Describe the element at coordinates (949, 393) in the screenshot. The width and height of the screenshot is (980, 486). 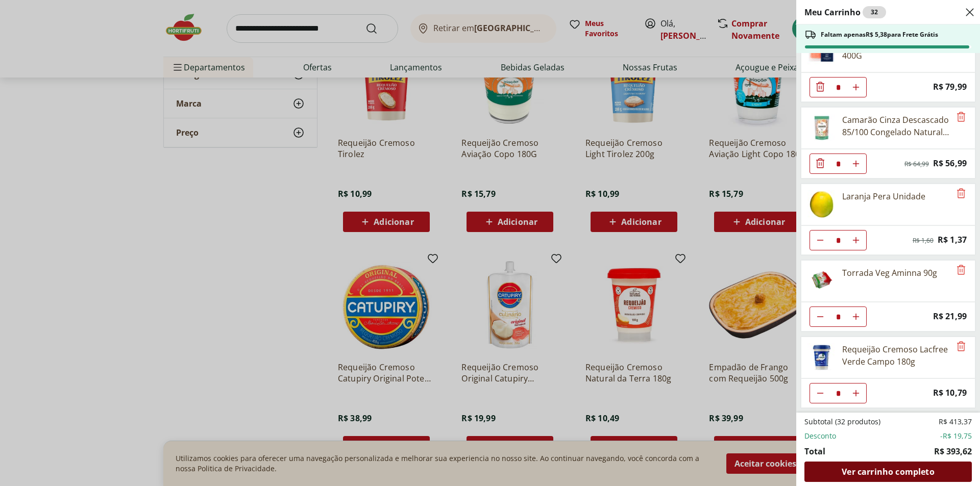
I see `span: R$ 10,79` at that location.